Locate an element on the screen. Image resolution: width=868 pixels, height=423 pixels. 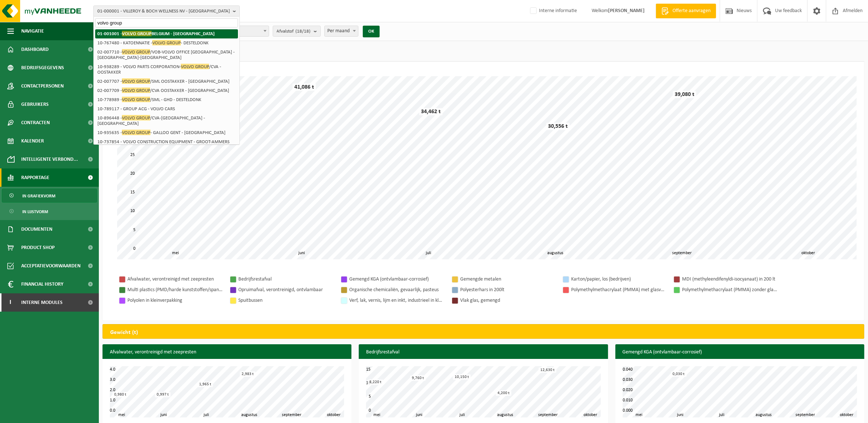
span: Gebruikers is located at coordinates (35, 104).